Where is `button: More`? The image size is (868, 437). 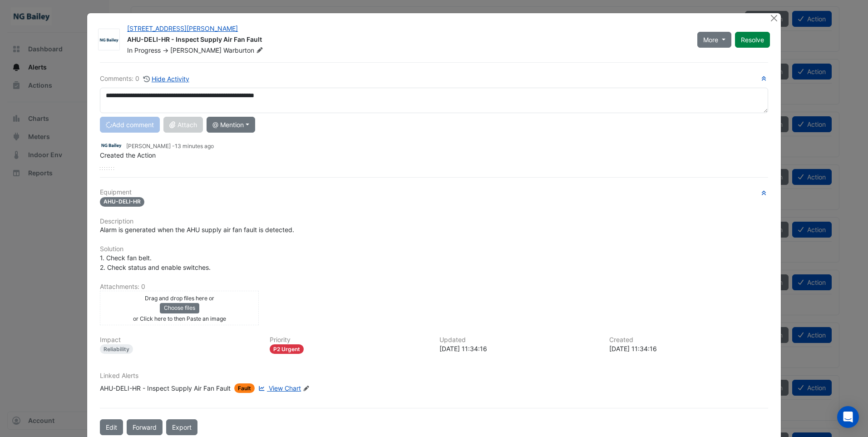
button: More is located at coordinates (714, 40).